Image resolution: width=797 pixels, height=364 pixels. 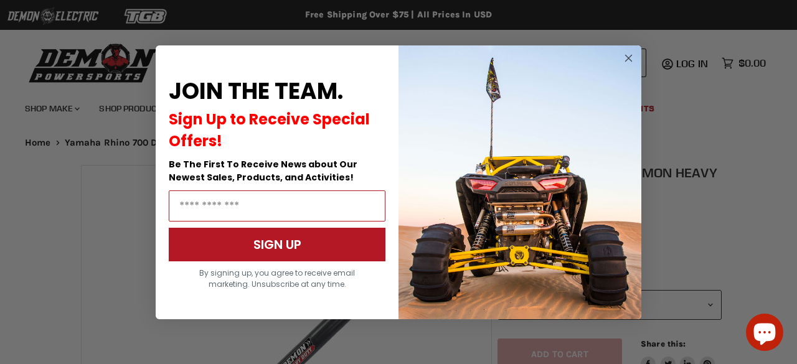 I want to click on span: Sign Up to Receive Special Offers!, so click(x=269, y=130).